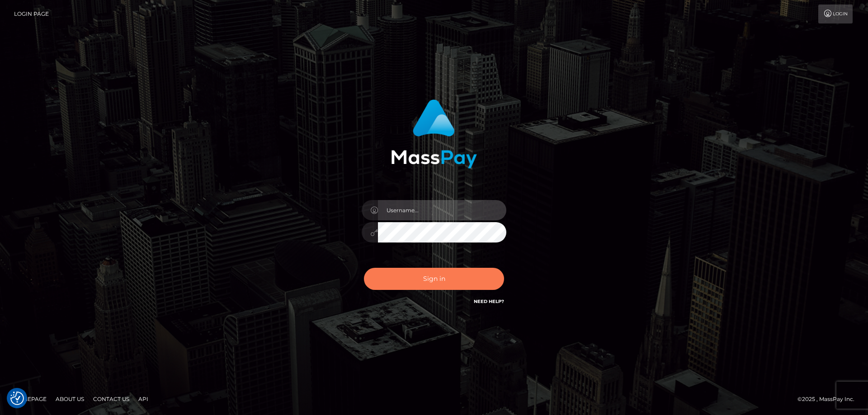 The width and height of the screenshot is (868, 415). What do you see at coordinates (111, 399) in the screenshot?
I see `a: Contact Us` at bounding box center [111, 399].